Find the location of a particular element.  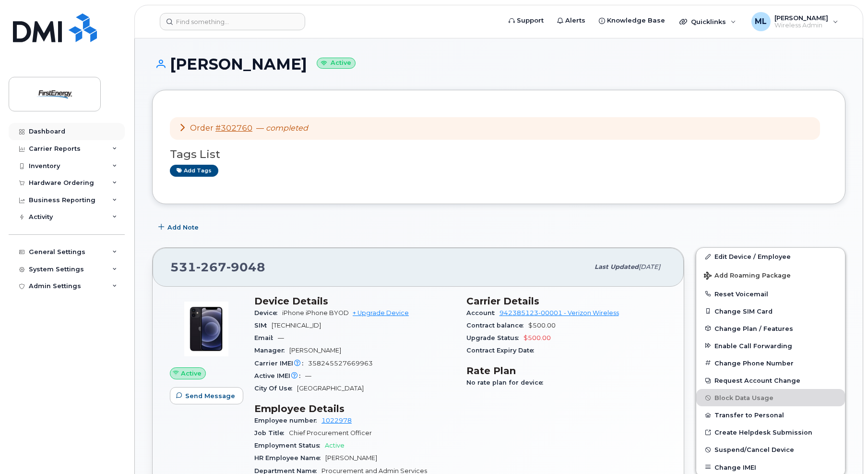

button: Reset Voicemail is located at coordinates (770, 293).